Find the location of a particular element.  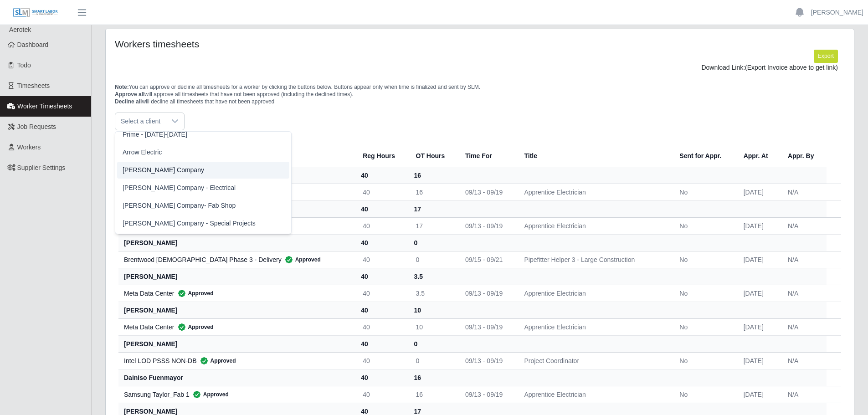

th: Title is located at coordinates (594, 156).